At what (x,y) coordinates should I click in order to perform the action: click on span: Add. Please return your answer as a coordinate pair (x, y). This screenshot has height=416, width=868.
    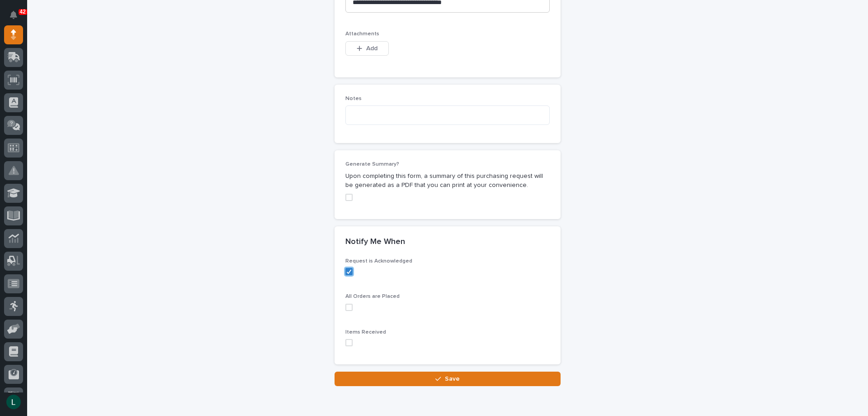
    Looking at the image, I should click on (371, 48).